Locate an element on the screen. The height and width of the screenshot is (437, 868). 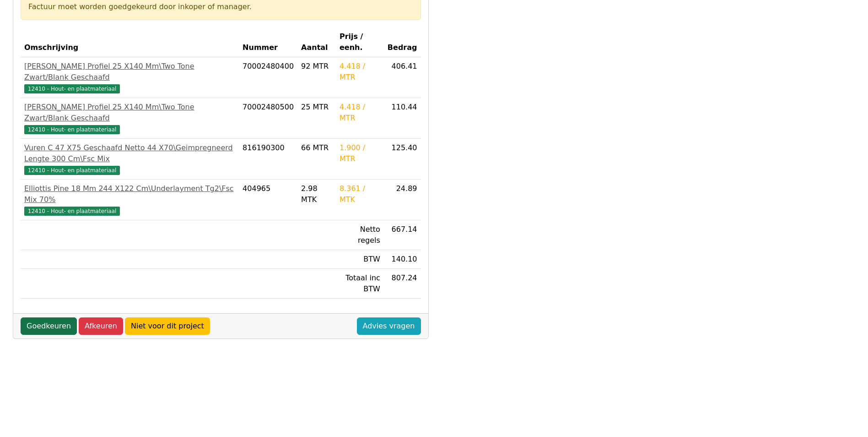
th: Omschrijving is located at coordinates (129, 42).